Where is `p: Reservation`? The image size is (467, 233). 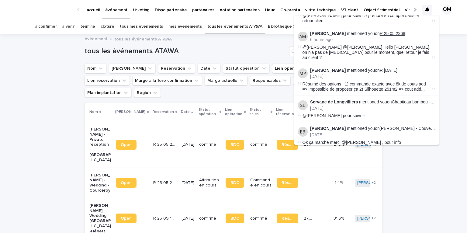 p: Reservation is located at coordinates (163, 112).